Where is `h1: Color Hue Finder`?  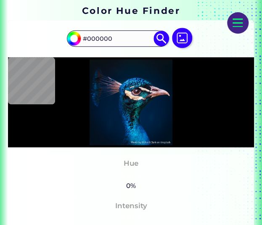 h1: Color Hue Finder is located at coordinates (131, 11).